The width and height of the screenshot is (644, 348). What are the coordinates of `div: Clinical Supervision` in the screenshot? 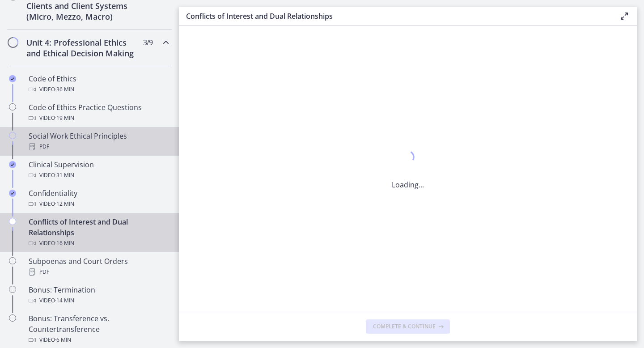 It's located at (98, 170).